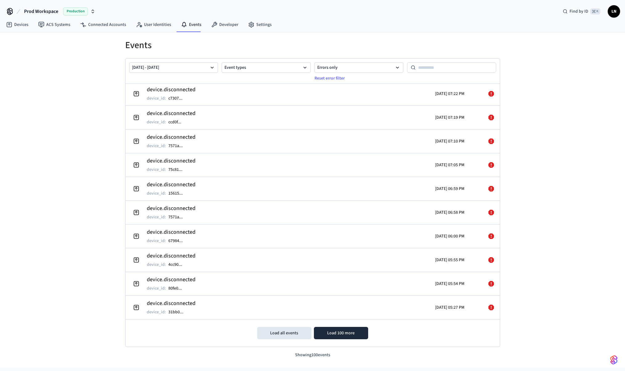 This screenshot has height=371, width=625. What do you see at coordinates (313, 45) in the screenshot?
I see `h1: Events` at bounding box center [313, 45].